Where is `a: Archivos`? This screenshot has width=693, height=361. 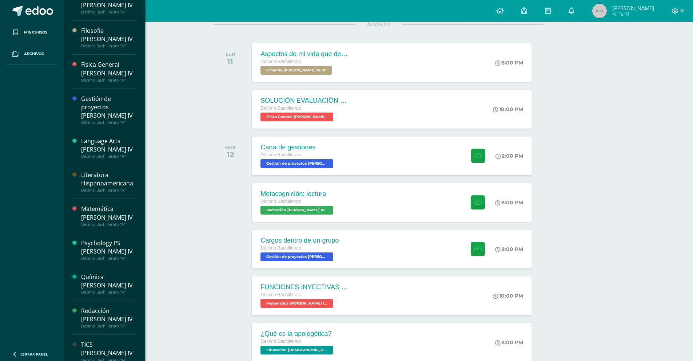 a: Archivos is located at coordinates (32, 54).